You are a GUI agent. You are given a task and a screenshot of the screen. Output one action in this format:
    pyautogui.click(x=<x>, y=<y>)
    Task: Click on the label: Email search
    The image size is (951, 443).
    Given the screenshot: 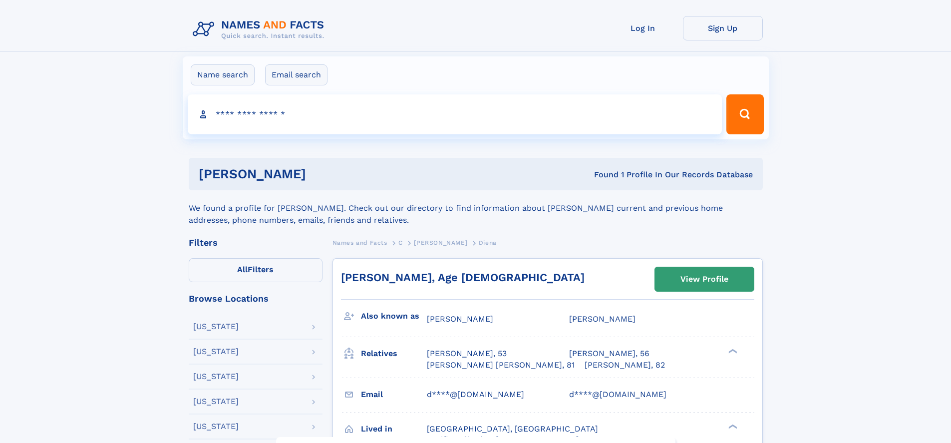 What is the action you would take?
    pyautogui.click(x=296, y=75)
    